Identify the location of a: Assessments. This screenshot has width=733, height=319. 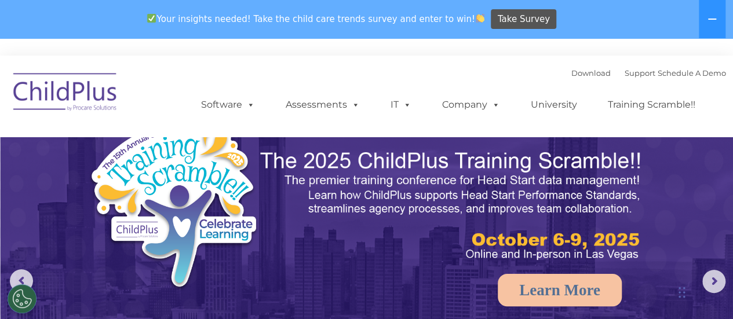
(323, 105).